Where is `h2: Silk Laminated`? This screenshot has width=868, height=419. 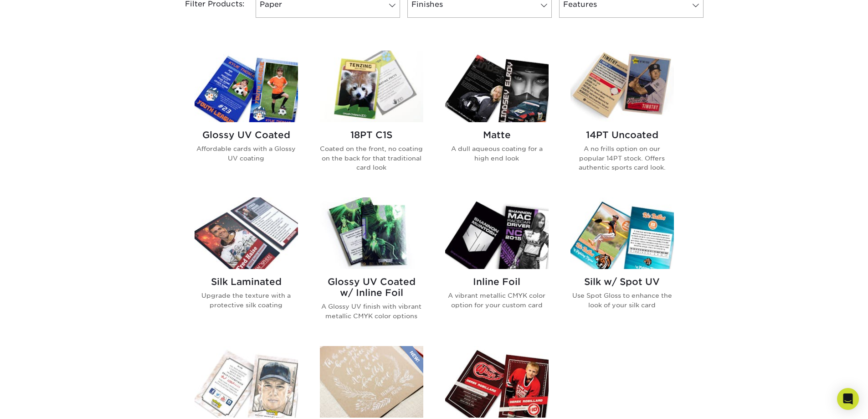 h2: Silk Laminated is located at coordinates (246, 282).